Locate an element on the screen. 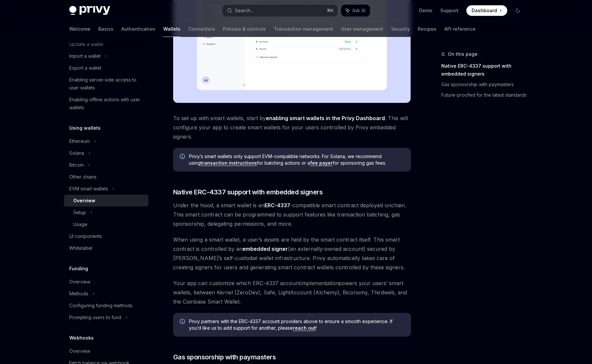  div: Search... is located at coordinates (244, 10).